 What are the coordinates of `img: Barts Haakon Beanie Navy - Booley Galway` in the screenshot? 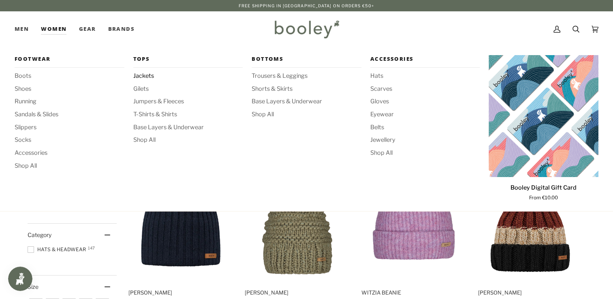 It's located at (181, 222).